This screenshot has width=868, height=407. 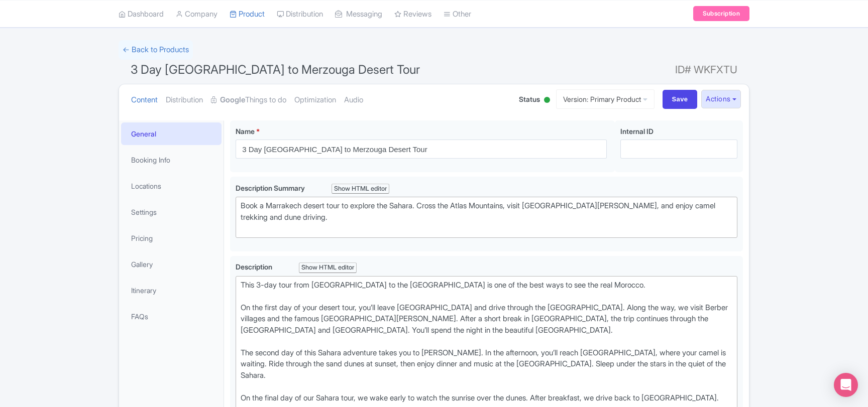 I want to click on a: GoogleThings to do, so click(x=249, y=100).